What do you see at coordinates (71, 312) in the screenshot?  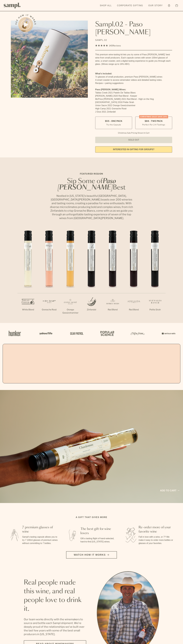 I see `p: Orange Gewürztraminer` at bounding box center [71, 312].